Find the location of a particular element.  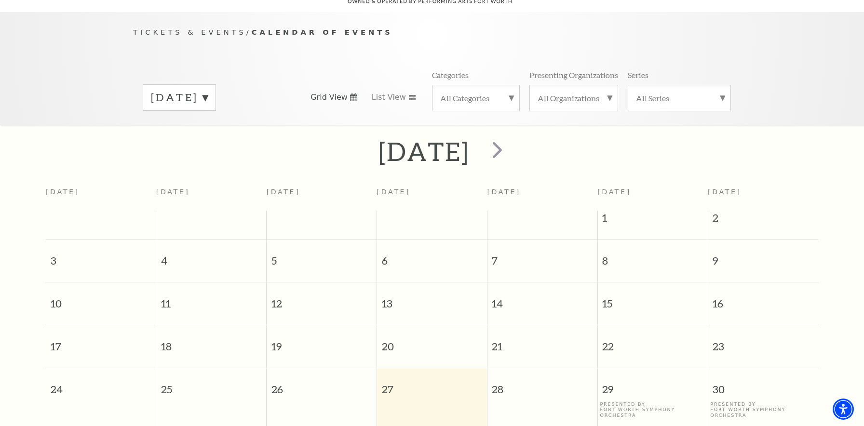

span: Grid View is located at coordinates (329, 97).